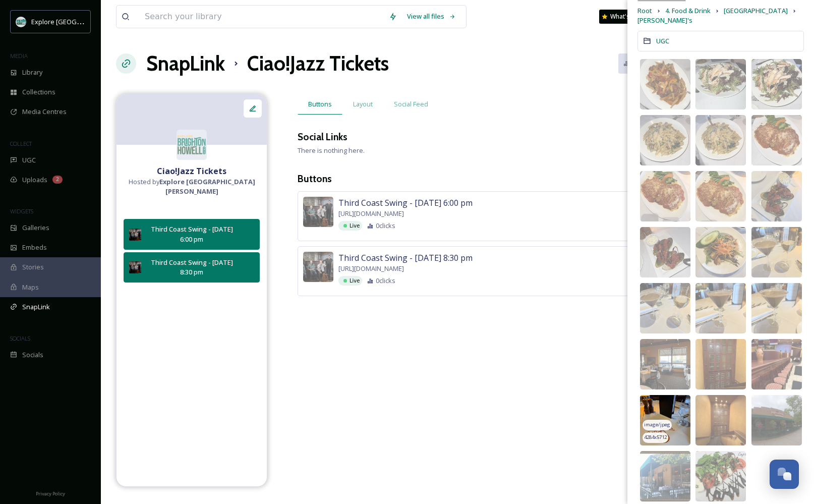 The height and width of the screenshot is (504, 814). I want to click on h1: SnapLink, so click(186, 64).